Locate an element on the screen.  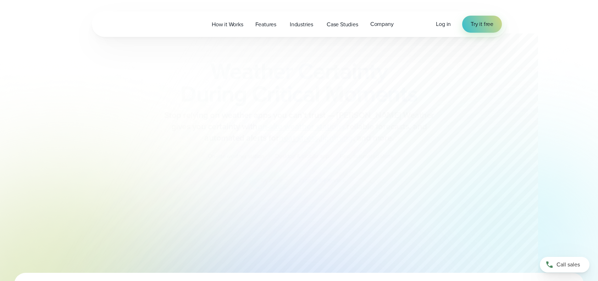
a: Case Studies is located at coordinates (343, 24).